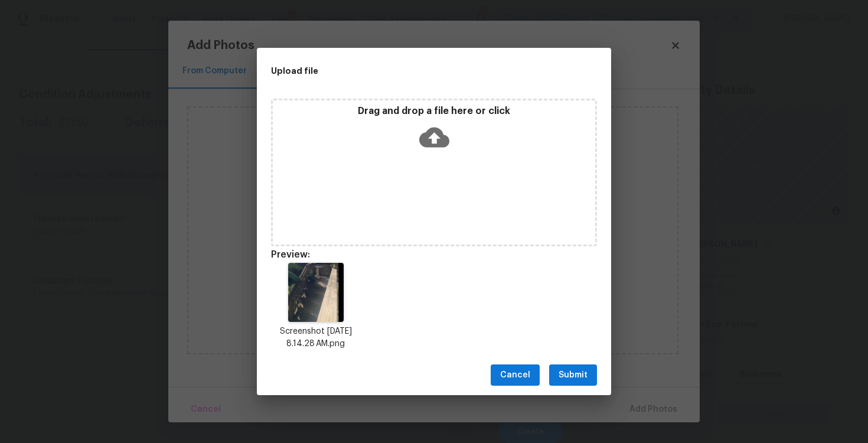  I want to click on button: Cancel, so click(515, 375).